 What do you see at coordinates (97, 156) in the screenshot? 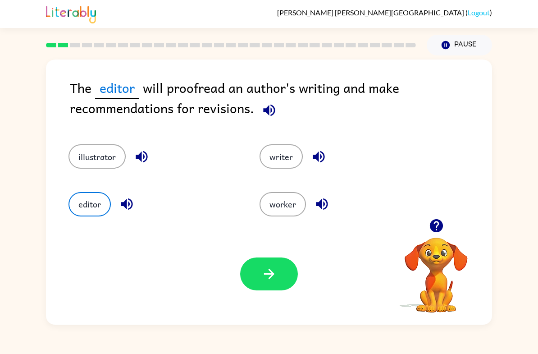
I see `button: illustrator` at bounding box center [97, 156].